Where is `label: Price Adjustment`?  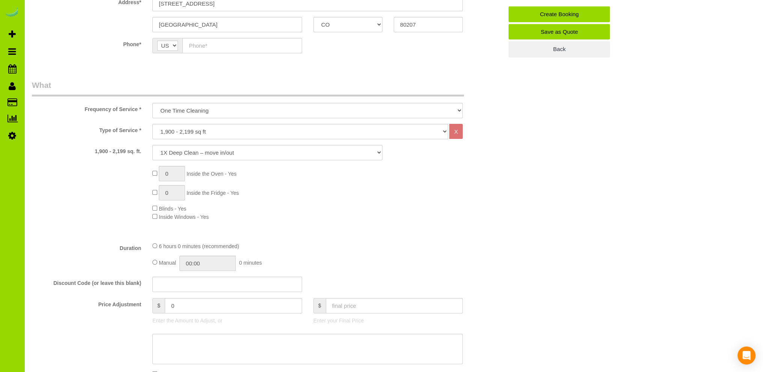 label: Price Adjustment is located at coordinates (86, 303).